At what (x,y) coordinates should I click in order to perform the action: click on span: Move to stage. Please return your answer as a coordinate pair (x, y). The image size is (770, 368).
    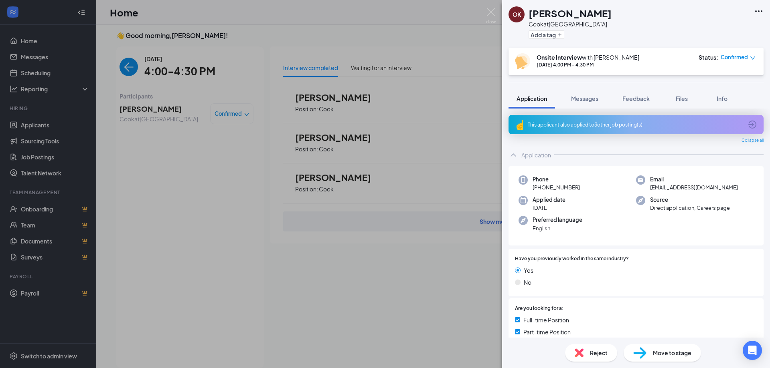
    Looking at the image, I should click on (672, 353).